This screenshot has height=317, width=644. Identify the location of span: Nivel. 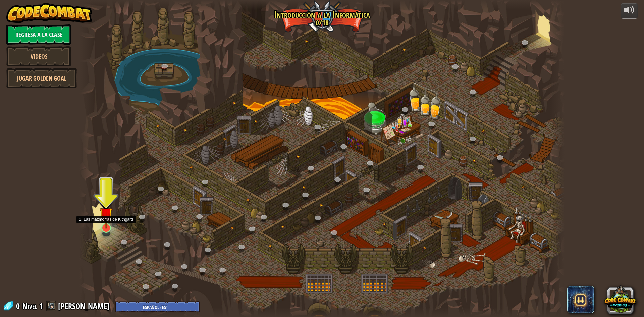
(30, 306).